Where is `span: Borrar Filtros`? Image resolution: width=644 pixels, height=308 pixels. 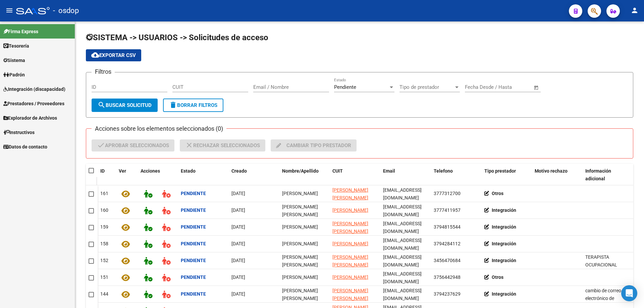
span: Borrar Filtros is located at coordinates (193, 105).